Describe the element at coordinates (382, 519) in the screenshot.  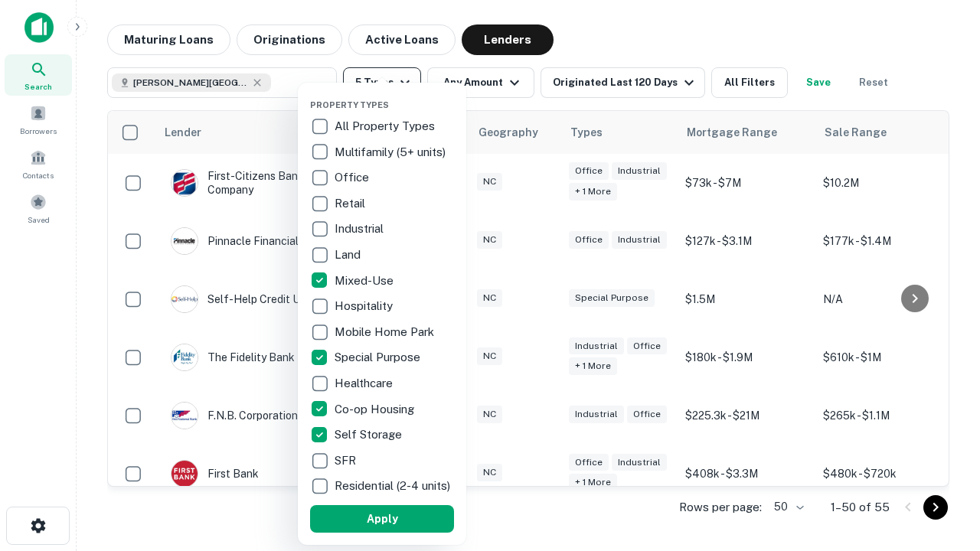
I see `button: Apply` at that location.